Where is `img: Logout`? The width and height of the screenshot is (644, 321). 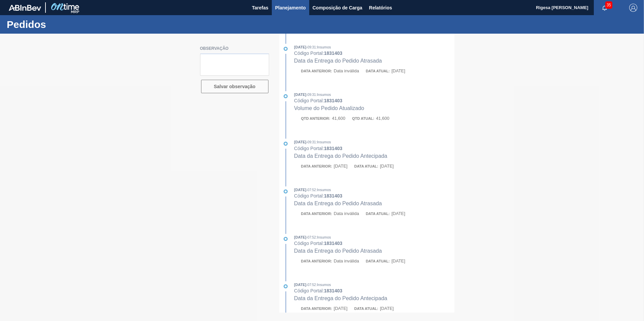 img: Logout is located at coordinates (633, 8).